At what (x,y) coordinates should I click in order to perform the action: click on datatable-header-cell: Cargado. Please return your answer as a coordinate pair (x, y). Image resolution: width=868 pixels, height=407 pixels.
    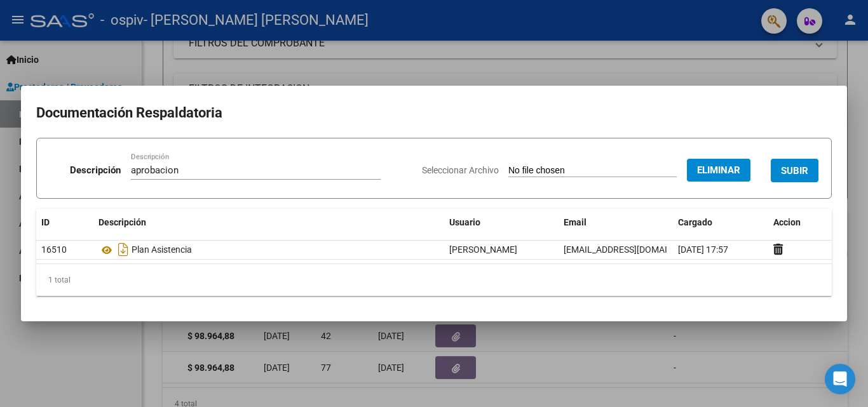
    Looking at the image, I should click on (721, 223).